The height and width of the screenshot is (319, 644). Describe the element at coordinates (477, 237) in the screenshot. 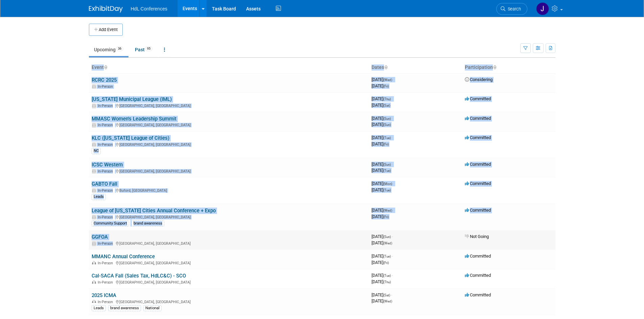

I see `span: Not Going` at that location.